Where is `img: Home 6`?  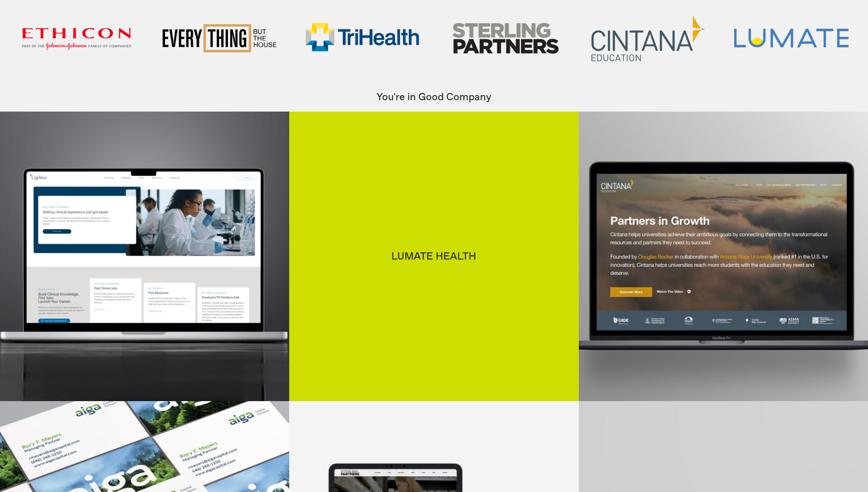 img: Home 6 is located at coordinates (791, 38).